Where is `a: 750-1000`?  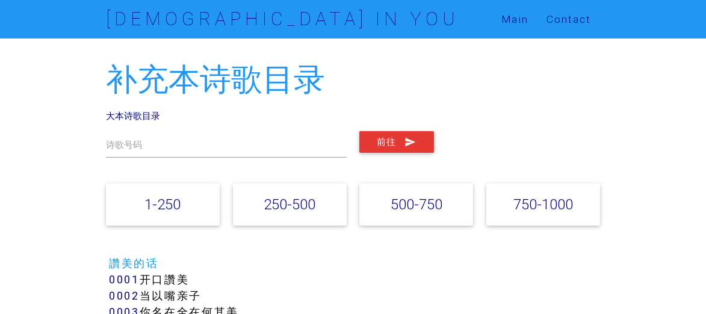
a: 750-1000 is located at coordinates (543, 204).